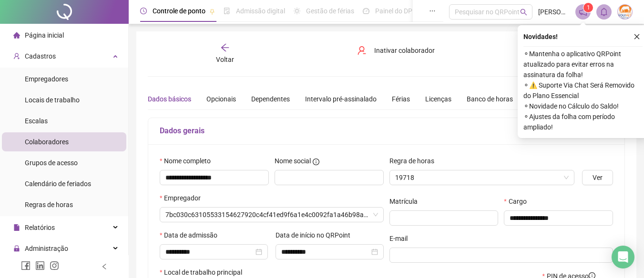 The width and height of the screenshot is (644, 278). What do you see at coordinates (40, 228) in the screenshot?
I see `span: Relatórios` at bounding box center [40, 228].